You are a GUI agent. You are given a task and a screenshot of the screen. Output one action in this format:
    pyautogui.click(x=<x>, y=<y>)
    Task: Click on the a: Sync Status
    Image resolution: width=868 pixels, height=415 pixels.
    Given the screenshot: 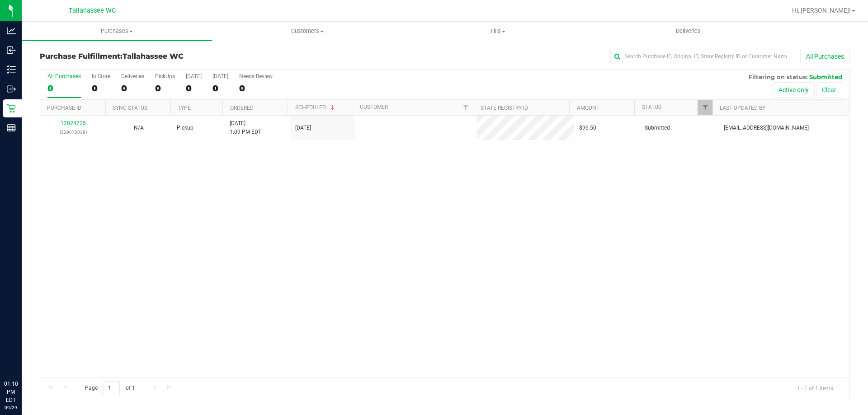 What is the action you would take?
    pyautogui.click(x=130, y=108)
    